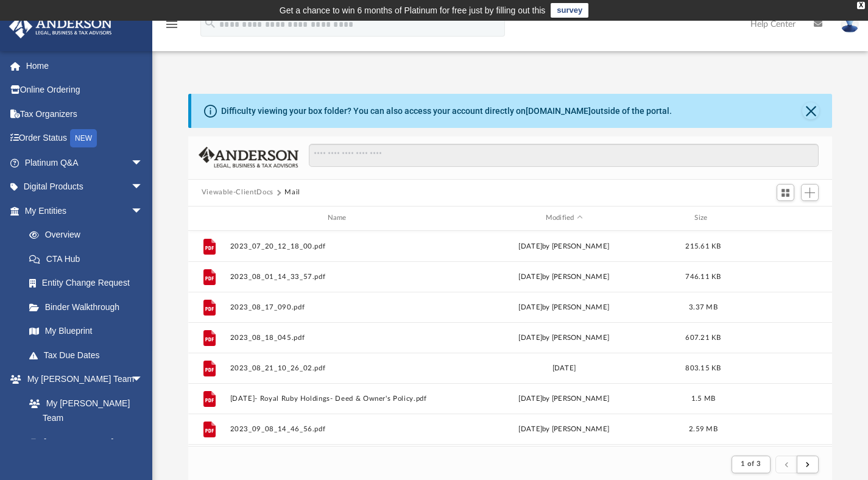 The image size is (868, 480). What do you see at coordinates (89, 356) in the screenshot?
I see `a: Tax Due Dates` at bounding box center [89, 356].